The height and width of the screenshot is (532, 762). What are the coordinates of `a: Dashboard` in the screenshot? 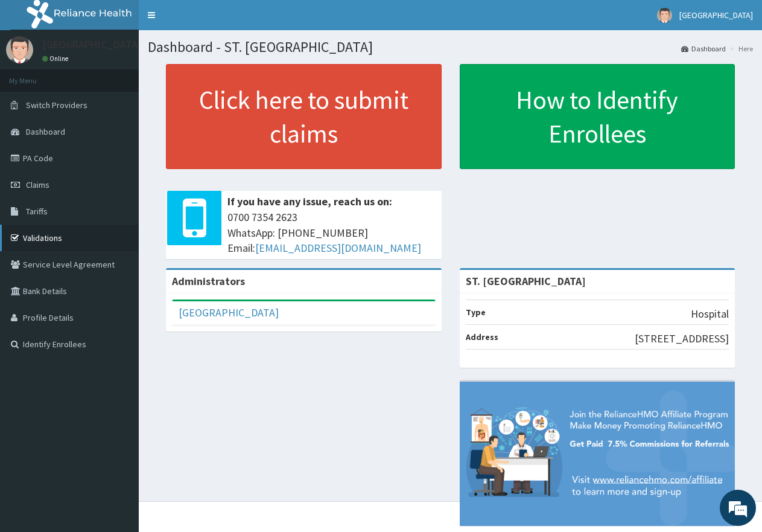 It's located at (704, 48).